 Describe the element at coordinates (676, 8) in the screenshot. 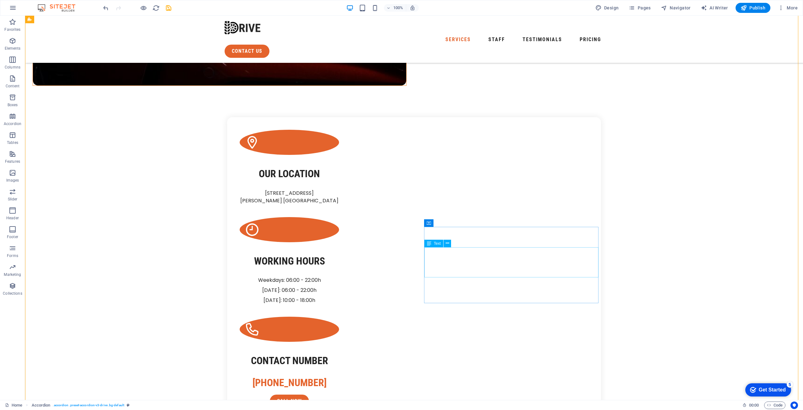

I see `button: Navigator` at that location.